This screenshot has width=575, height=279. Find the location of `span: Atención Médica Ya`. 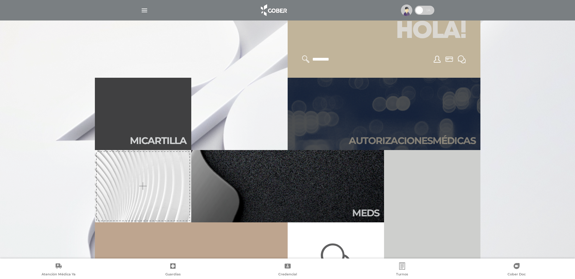

span: Atención Médica Ya is located at coordinates (58, 275).